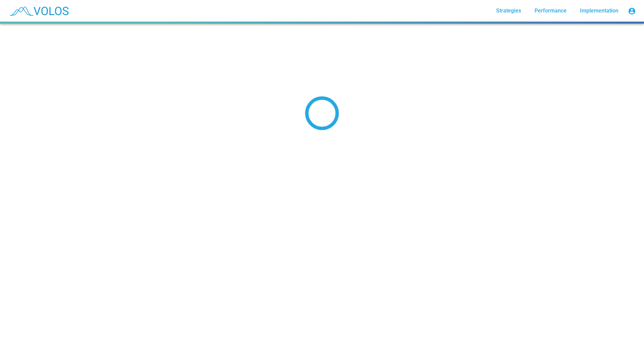  Describe the element at coordinates (599, 11) in the screenshot. I see `a: Implementation` at that location.